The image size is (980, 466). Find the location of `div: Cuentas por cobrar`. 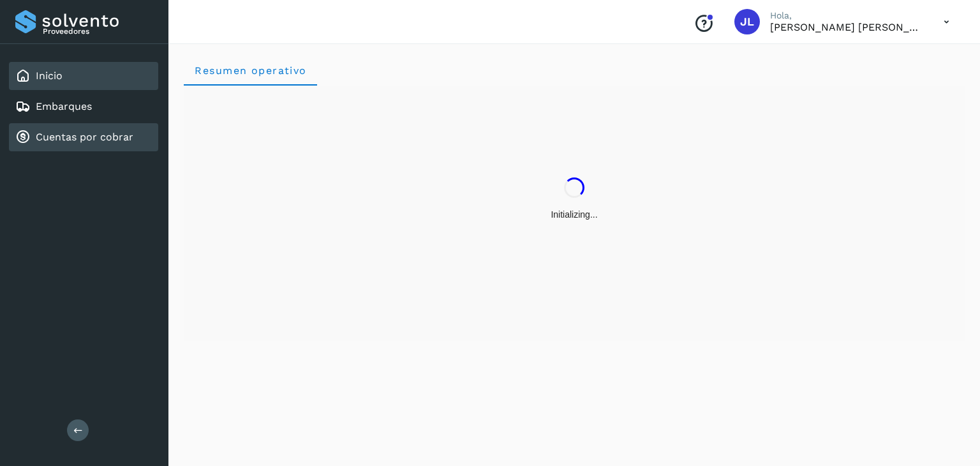

div: Cuentas por cobrar is located at coordinates (83, 137).